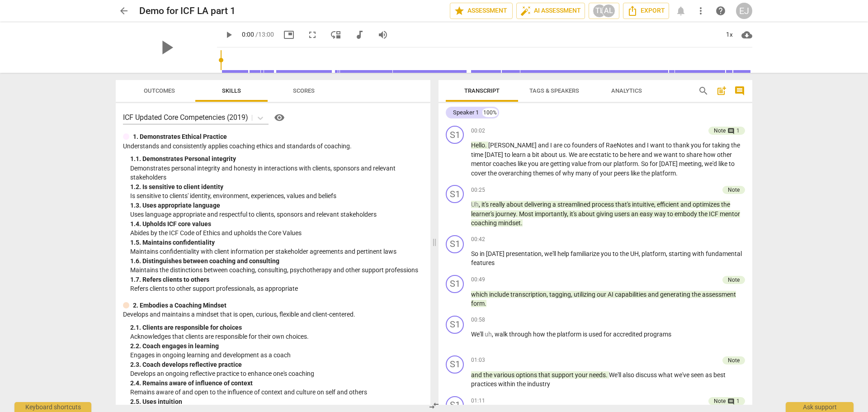 The image size is (868, 412). I want to click on span: 00:25, so click(478, 190).